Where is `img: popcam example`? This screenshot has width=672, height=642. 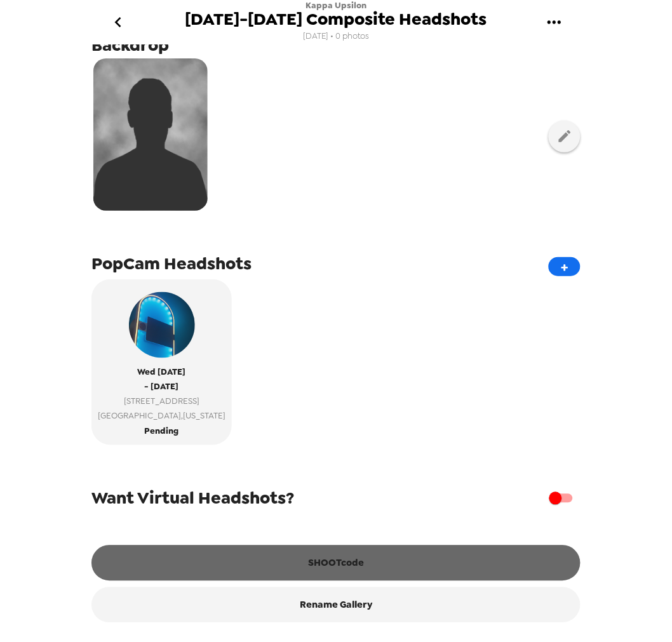
img: popcam example is located at coordinates (162, 325).